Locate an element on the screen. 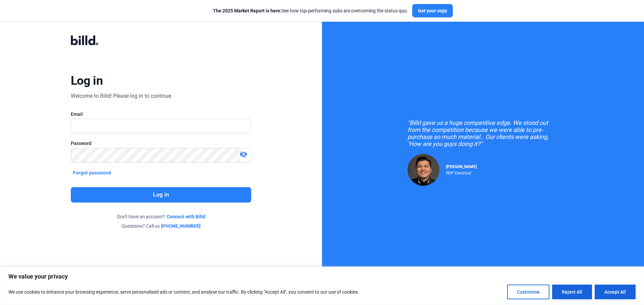 The width and height of the screenshot is (644, 305). button: Reject All is located at coordinates (572, 292).